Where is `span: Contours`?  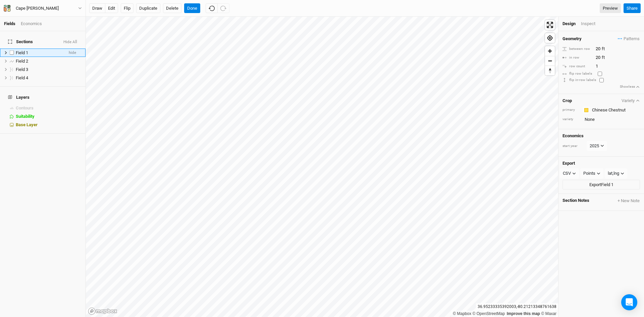
span: Contours is located at coordinates (25, 108).